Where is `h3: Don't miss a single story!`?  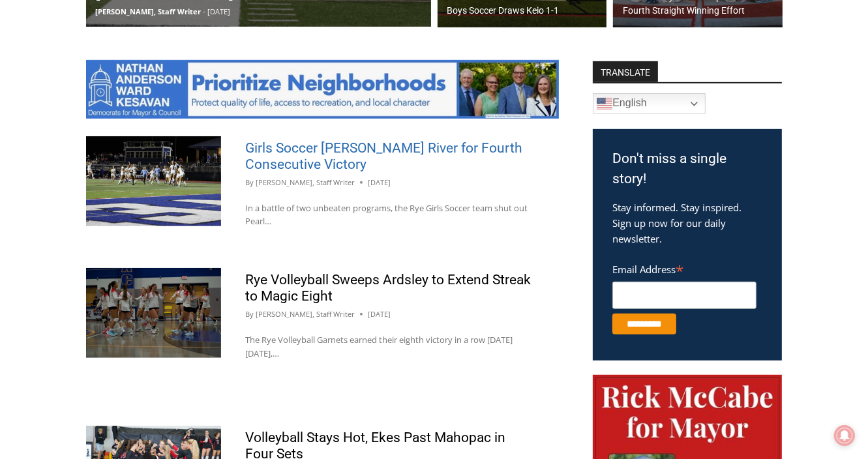 h3: Don't miss a single story! is located at coordinates (687, 169).